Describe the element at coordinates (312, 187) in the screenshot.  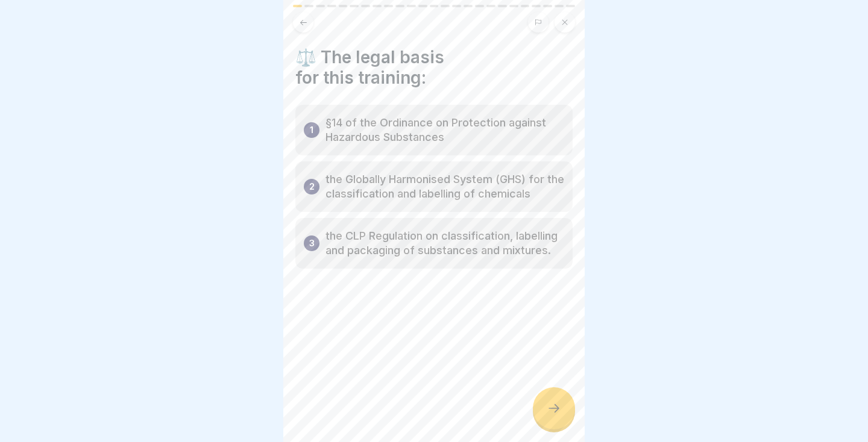
I see `p: 2` at that location.